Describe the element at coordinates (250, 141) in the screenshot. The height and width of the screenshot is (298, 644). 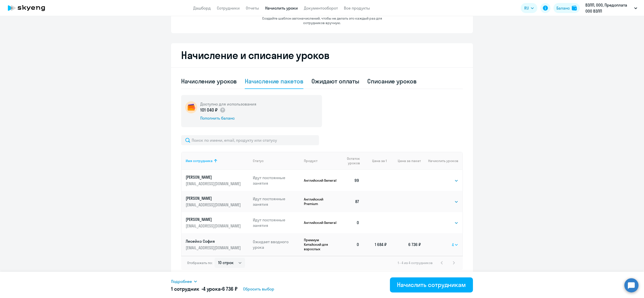
I see `input: Поиск по имени, email, продукту или статусу` at that location.